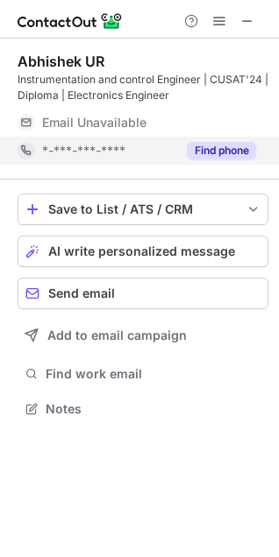 The height and width of the screenshot is (557, 279). I want to click on button: Find work email, so click(143, 374).